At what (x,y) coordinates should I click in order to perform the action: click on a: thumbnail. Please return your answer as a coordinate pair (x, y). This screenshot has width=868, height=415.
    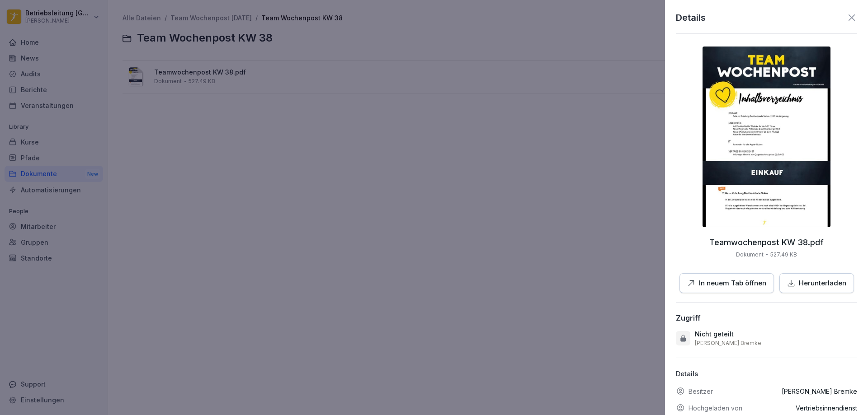
    Looking at the image, I should click on (767, 137).